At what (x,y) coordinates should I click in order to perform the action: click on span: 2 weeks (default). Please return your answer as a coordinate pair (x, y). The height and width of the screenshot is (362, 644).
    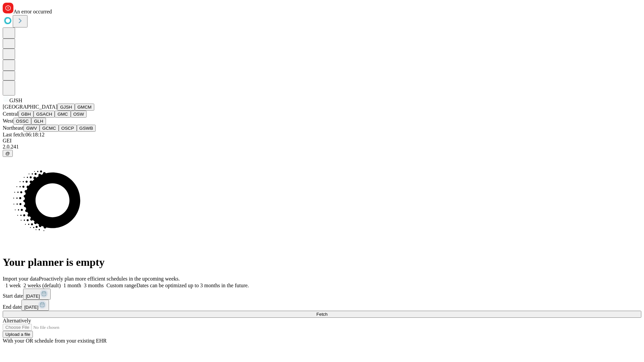
    Looking at the image, I should click on (42, 285).